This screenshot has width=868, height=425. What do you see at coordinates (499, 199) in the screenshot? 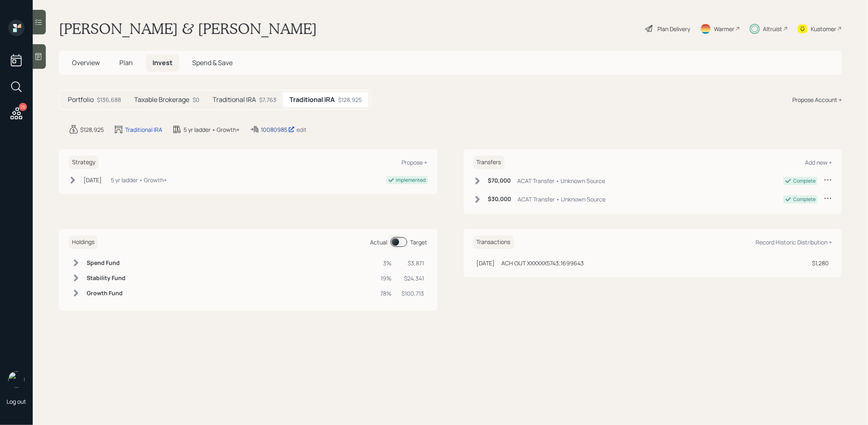
I see `h6: $30,000` at bounding box center [499, 199].